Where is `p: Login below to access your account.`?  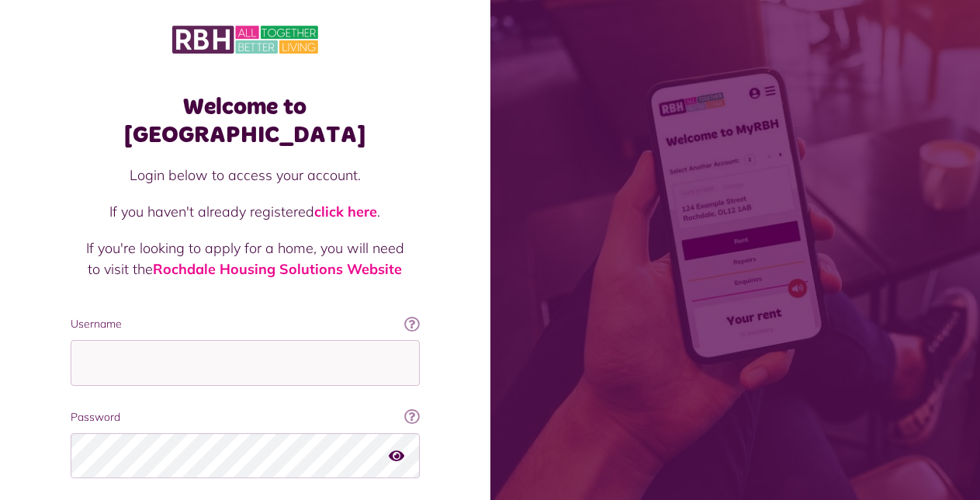 p: Login below to access your account. is located at coordinates (245, 174).